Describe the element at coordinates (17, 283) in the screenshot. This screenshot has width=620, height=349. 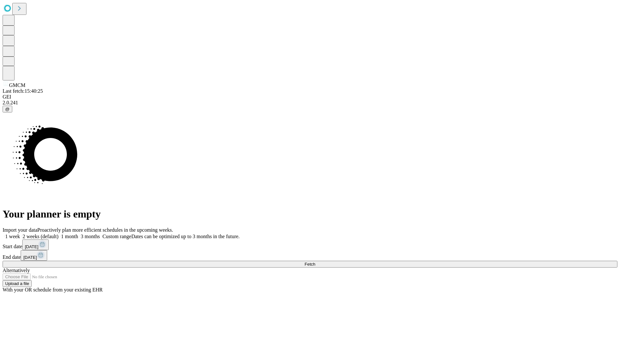
I see `button: Upload a file` at that location.